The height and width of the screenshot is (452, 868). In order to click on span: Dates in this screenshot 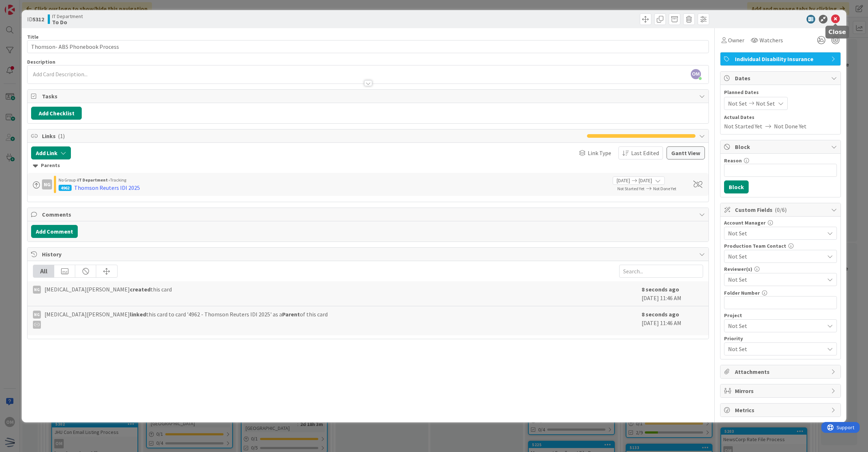, I will do `click(781, 78)`.